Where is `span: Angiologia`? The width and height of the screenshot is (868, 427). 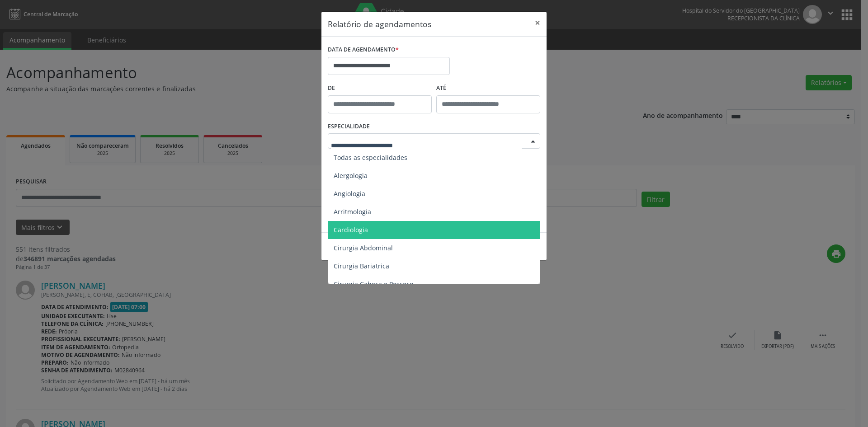 span: Angiologia is located at coordinates (350, 194).